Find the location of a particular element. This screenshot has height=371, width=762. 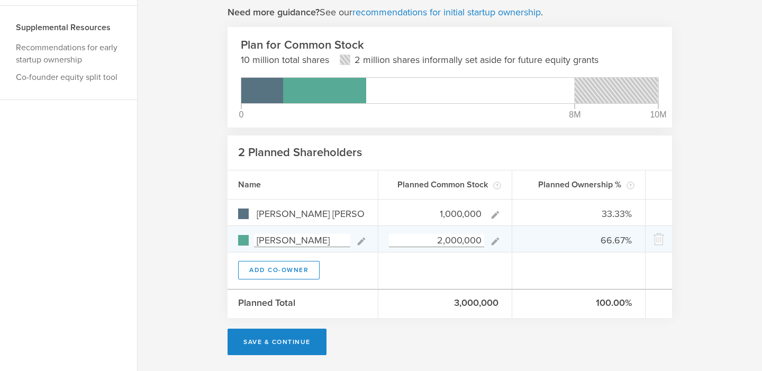

div: Planned Ownership % is located at coordinates (579, 185).